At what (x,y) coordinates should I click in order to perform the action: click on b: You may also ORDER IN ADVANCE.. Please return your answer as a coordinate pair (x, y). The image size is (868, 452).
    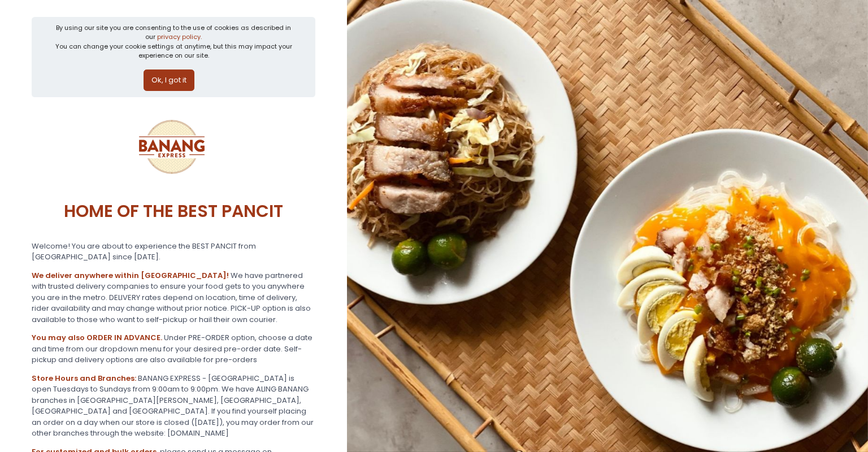
    Looking at the image, I should click on (97, 338).